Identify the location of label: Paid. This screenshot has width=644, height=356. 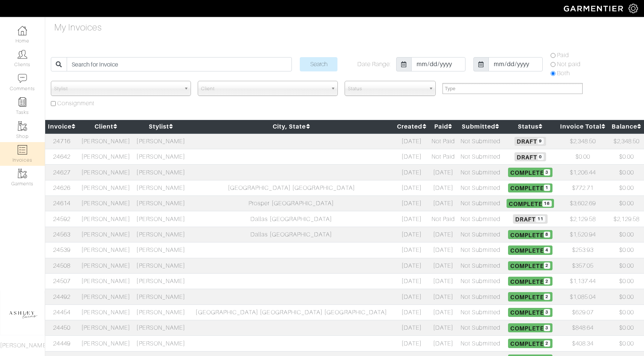
(563, 55).